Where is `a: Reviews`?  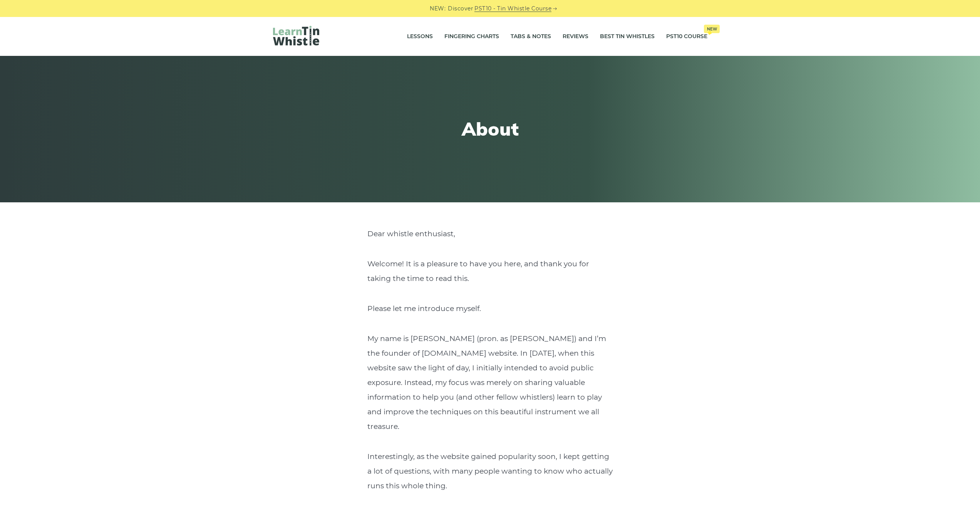 a: Reviews is located at coordinates (575, 36).